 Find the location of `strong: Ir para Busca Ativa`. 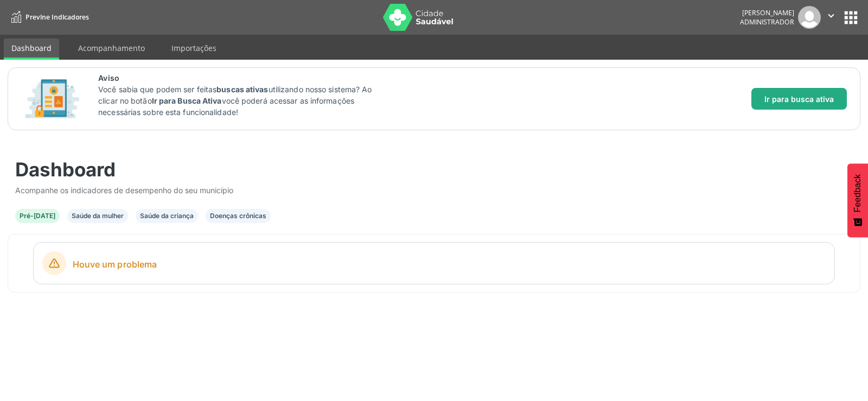

strong: Ir para Busca Ativa is located at coordinates (187, 101).